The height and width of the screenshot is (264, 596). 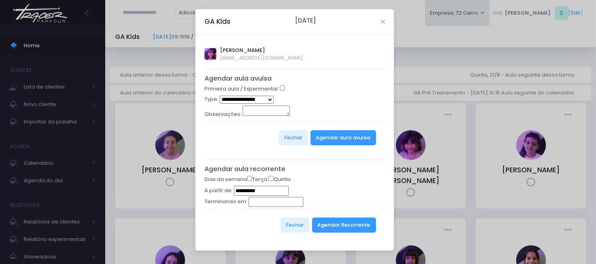 I want to click on h5: Agendar aula avulsa, so click(x=294, y=79).